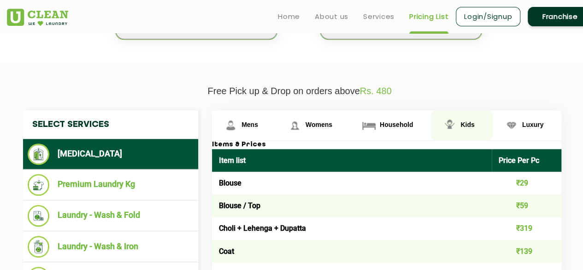  Describe the element at coordinates (319, 125) in the screenshot. I see `span: Womens` at that location.